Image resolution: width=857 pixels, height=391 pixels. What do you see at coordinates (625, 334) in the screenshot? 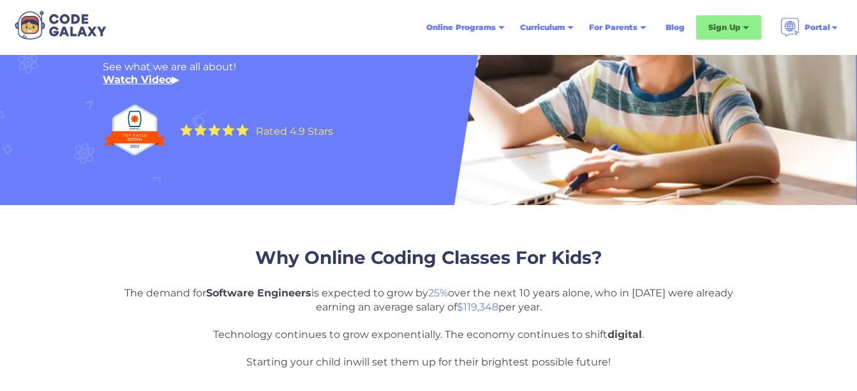
I see `strong: digital` at bounding box center [625, 334].